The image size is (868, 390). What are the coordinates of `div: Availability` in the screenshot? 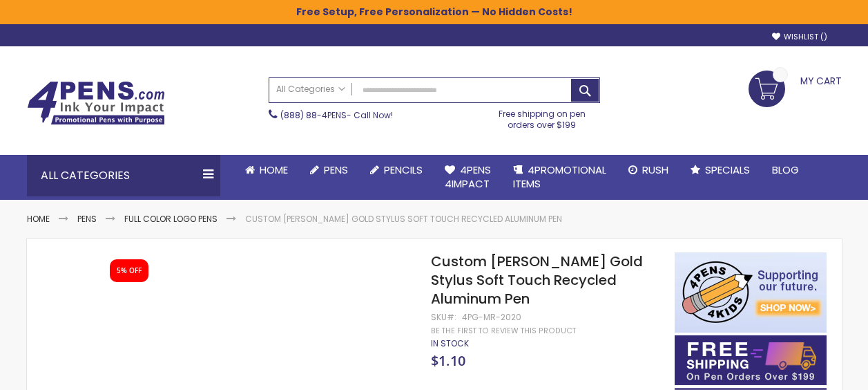 It's located at (450, 344).